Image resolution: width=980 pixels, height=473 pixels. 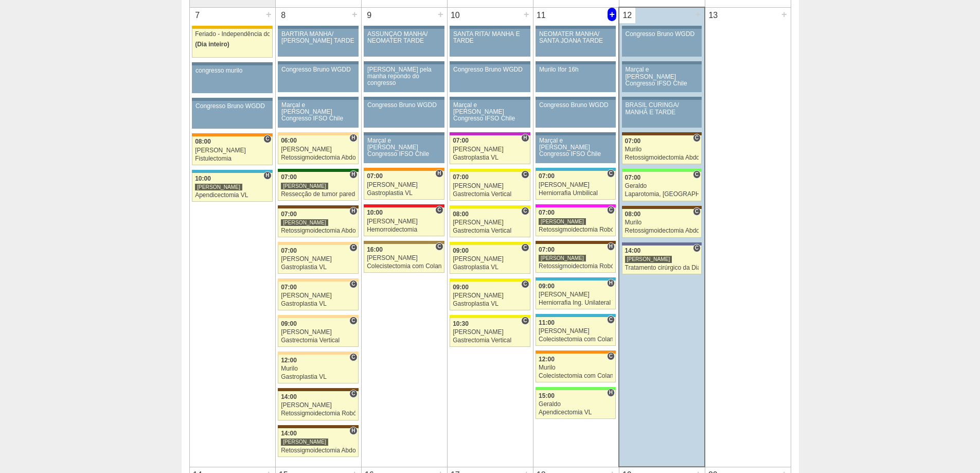 I want to click on a: SANTA RITA/ MANHÃ E TARDE, so click(x=490, y=43).